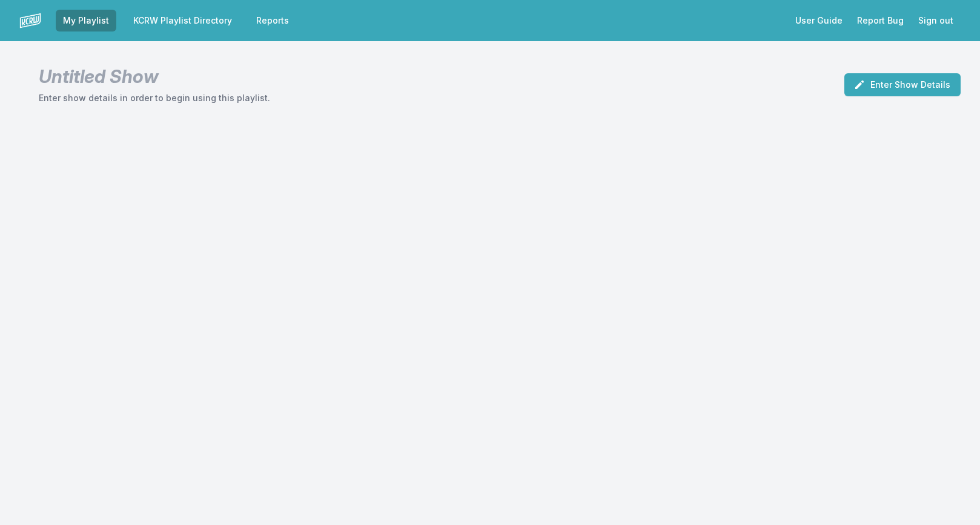  What do you see at coordinates (880, 21) in the screenshot?
I see `a: Report Bug` at bounding box center [880, 21].